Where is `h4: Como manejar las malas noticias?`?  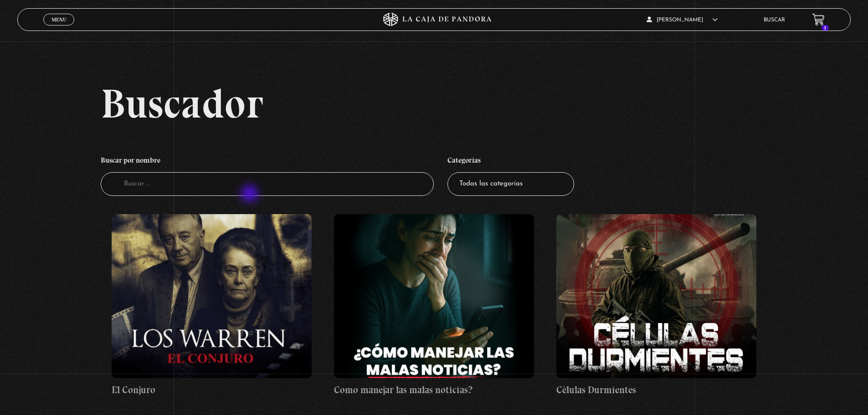
h4: Como manejar las malas noticias? is located at coordinates (434, 390).